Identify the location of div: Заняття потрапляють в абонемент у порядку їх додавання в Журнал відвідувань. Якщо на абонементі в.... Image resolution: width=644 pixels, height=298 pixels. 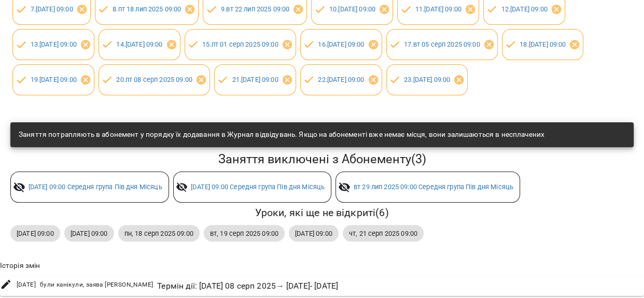
(281, 135).